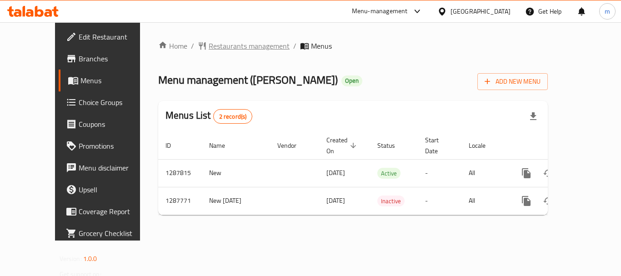 This screenshot has height=276, width=621. I want to click on a: Choice Groups, so click(109, 102).